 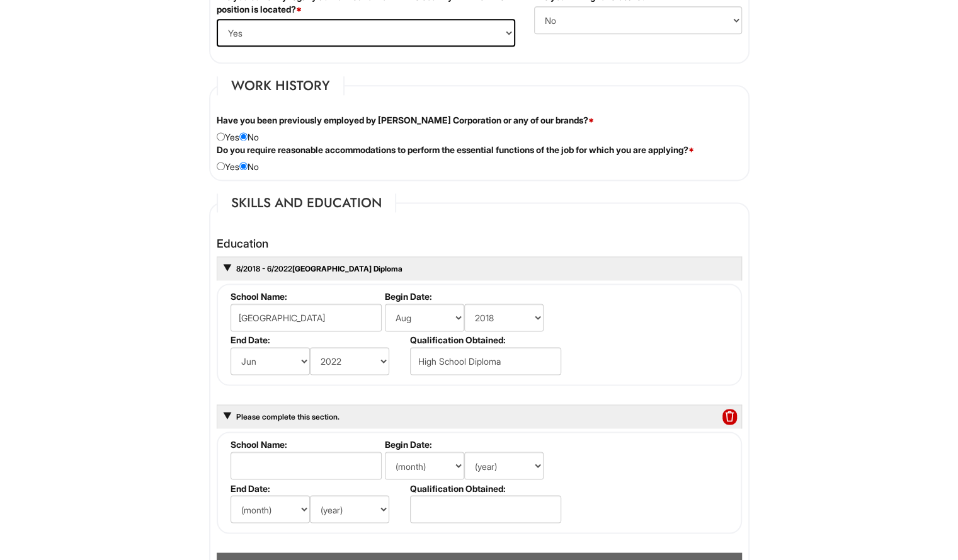 I want to click on legend: Work History, so click(x=281, y=86).